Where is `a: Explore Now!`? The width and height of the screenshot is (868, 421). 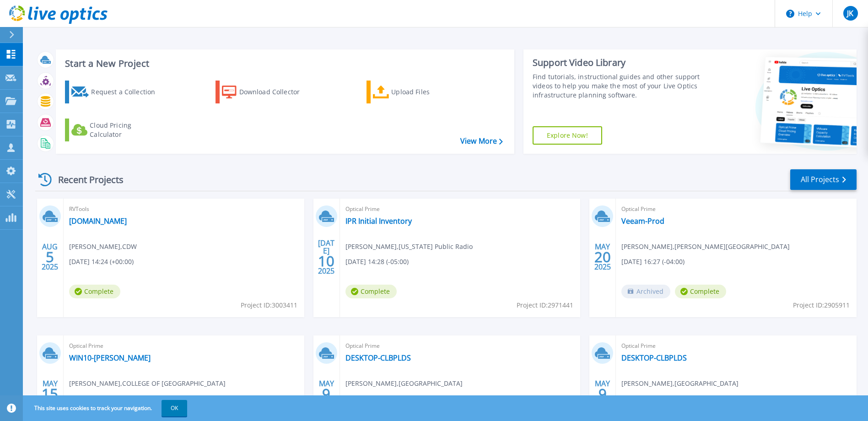 a: Explore Now! is located at coordinates (568, 136).